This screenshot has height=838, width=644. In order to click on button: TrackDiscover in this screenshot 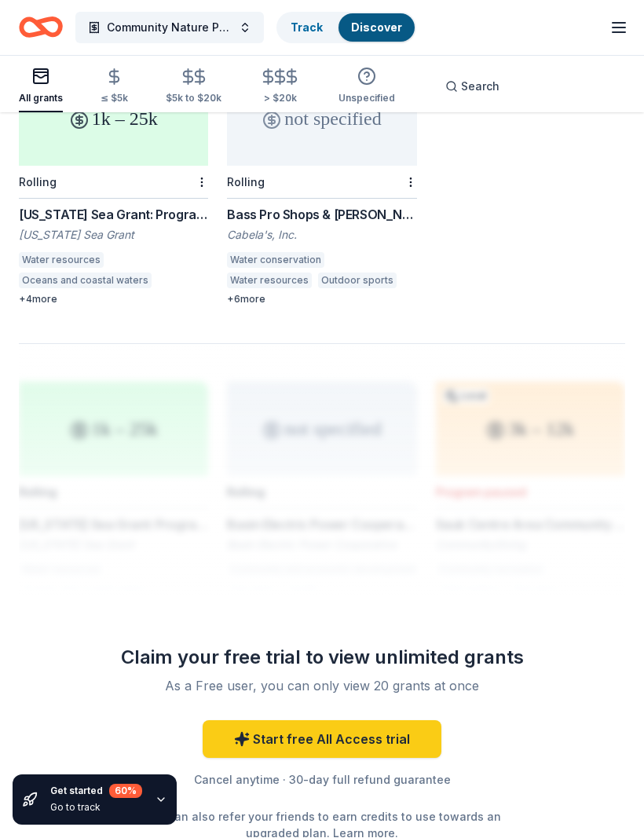, I will do `click(346, 29)`.